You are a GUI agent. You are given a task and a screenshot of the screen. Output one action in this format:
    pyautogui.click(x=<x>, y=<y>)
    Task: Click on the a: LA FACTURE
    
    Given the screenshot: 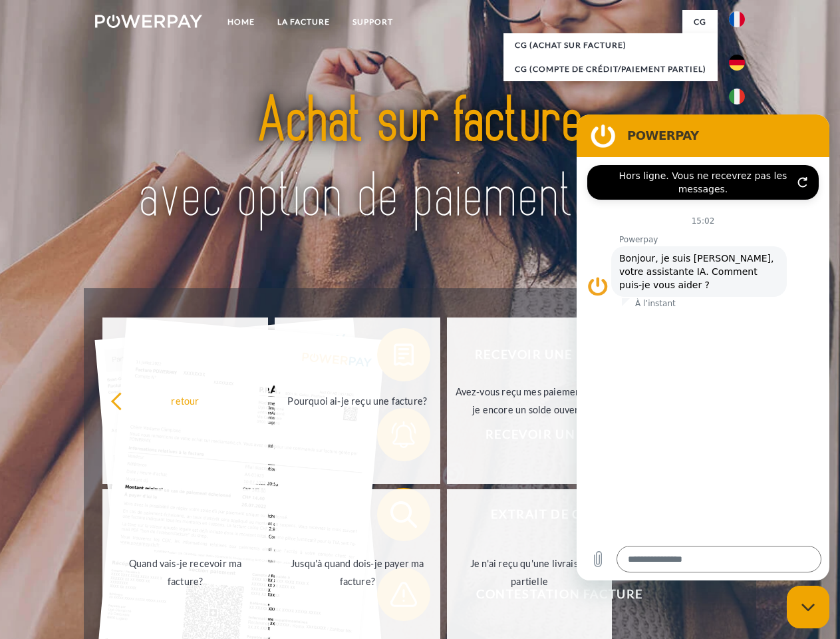 What is the action you would take?
    pyautogui.click(x=304, y=22)
    